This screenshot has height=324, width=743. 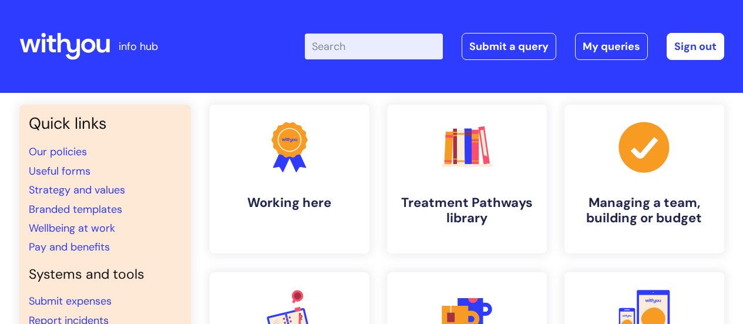 What do you see at coordinates (105, 274) in the screenshot?
I see `h4: Systems and tools` at bounding box center [105, 274].